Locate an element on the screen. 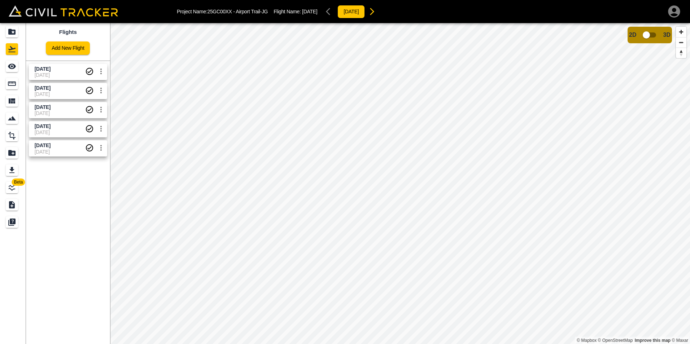 This screenshot has width=690, height=344. img: Civil Tracker is located at coordinates (63, 11).